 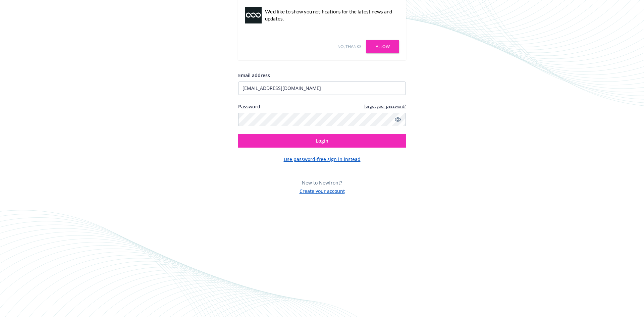 What do you see at coordinates (322, 141) in the screenshot?
I see `button: Login` at bounding box center [322, 141].